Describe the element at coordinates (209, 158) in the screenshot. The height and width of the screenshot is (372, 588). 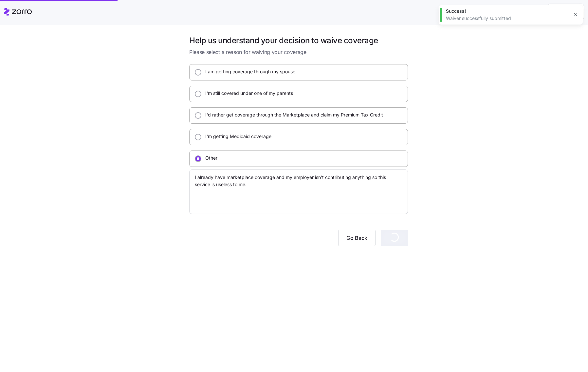
I see `label: Other` at that location.